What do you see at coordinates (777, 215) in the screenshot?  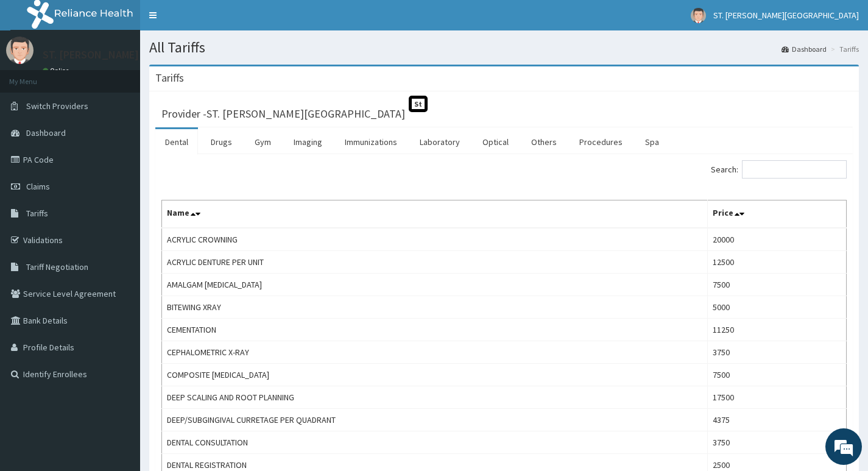 I see `th: Price` at bounding box center [777, 215].